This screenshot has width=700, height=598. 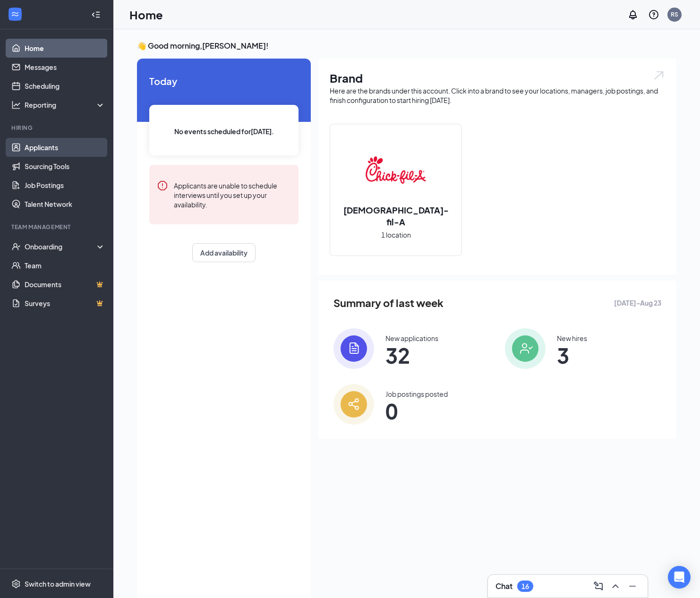 What do you see at coordinates (96, 15) in the screenshot?
I see `svg: Collapse` at bounding box center [96, 15].